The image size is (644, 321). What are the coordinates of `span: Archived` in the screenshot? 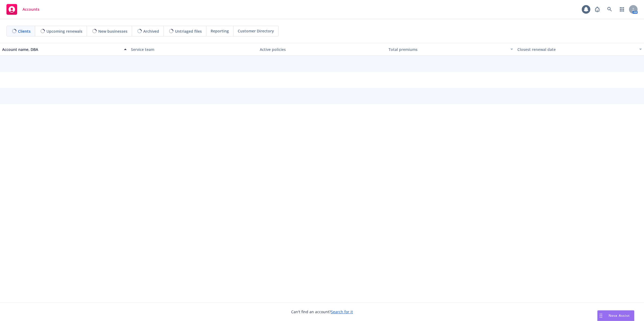 It's located at (151, 31).